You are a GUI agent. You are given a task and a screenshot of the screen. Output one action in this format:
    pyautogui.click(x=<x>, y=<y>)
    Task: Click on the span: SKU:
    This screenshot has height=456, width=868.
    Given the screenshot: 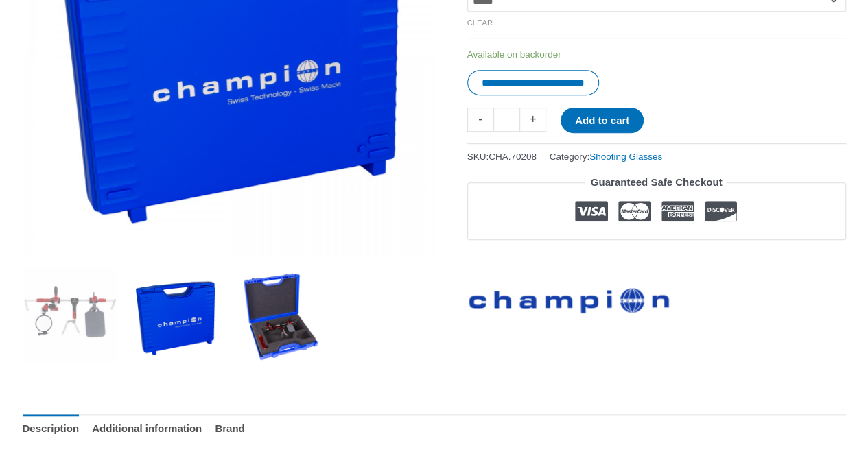 What is the action you would take?
    pyautogui.click(x=501, y=156)
    